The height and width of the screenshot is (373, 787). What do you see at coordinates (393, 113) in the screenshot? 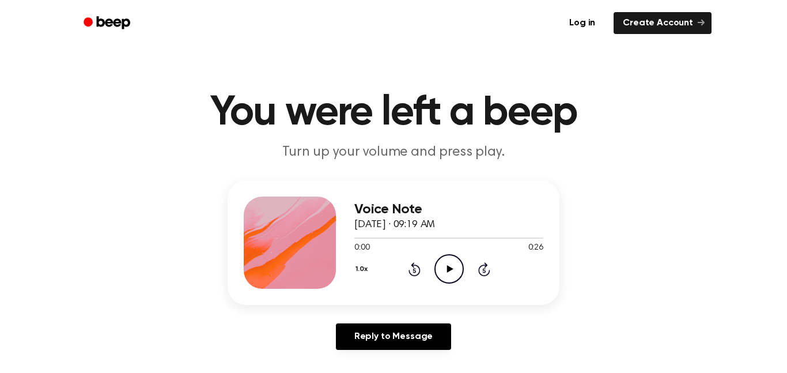
I see `h1: You were left a beep` at bounding box center [393, 113].